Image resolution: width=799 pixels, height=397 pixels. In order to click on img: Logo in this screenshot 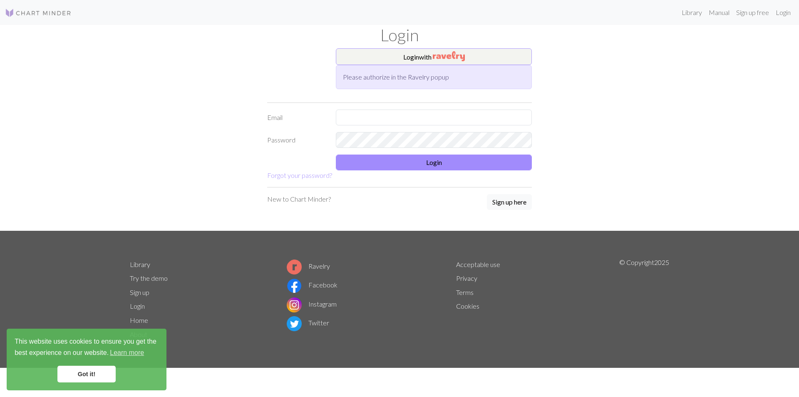, I will do `click(38, 13)`.